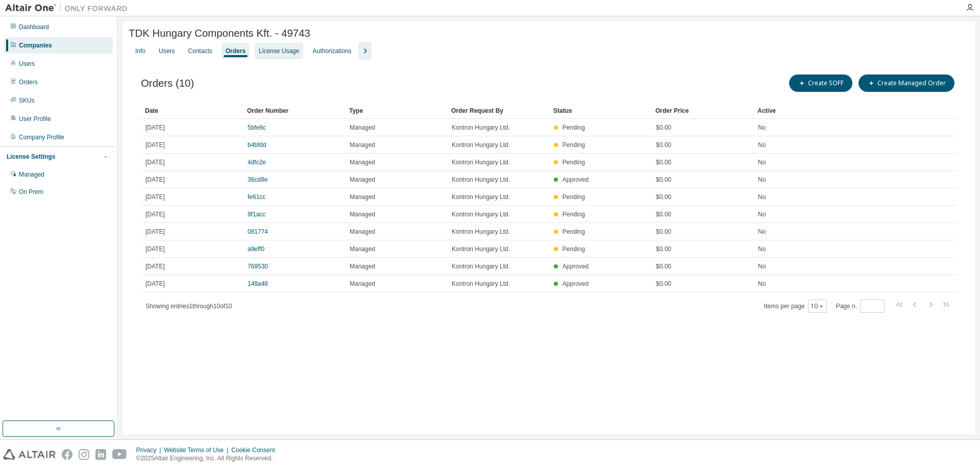 The width and height of the screenshot is (980, 469). What do you see at coordinates (192, 111) in the screenshot?
I see `div: Date` at bounding box center [192, 111].